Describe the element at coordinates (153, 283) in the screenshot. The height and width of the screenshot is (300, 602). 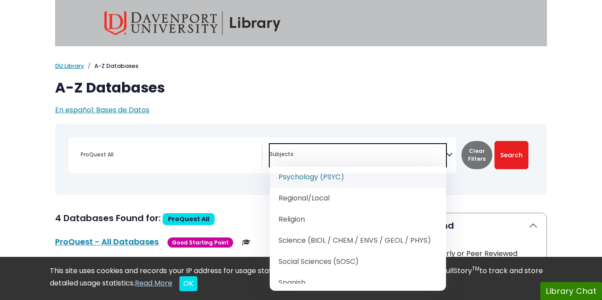
I see `a: Read More` at that location.